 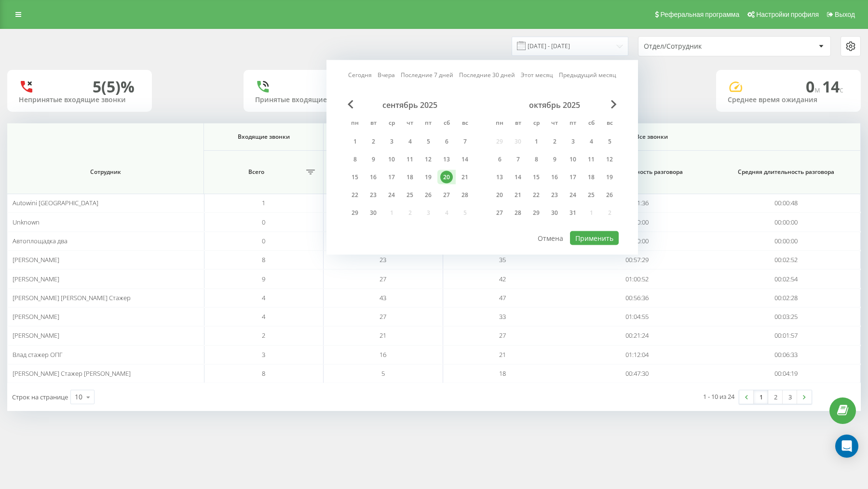 What do you see at coordinates (573, 141) in the screenshot?
I see `div: 3` at bounding box center [573, 141].